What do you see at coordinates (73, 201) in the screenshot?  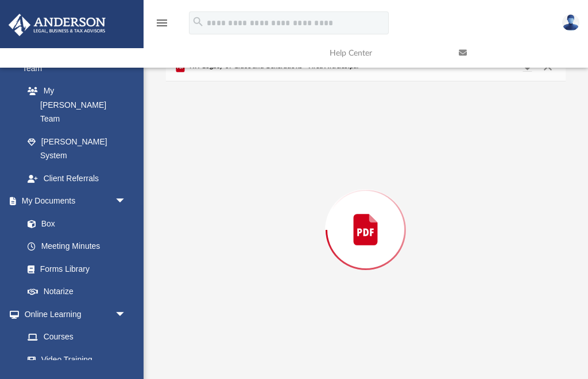 I see `a: My Documentsarrow_drop_down` at bounding box center [73, 201].